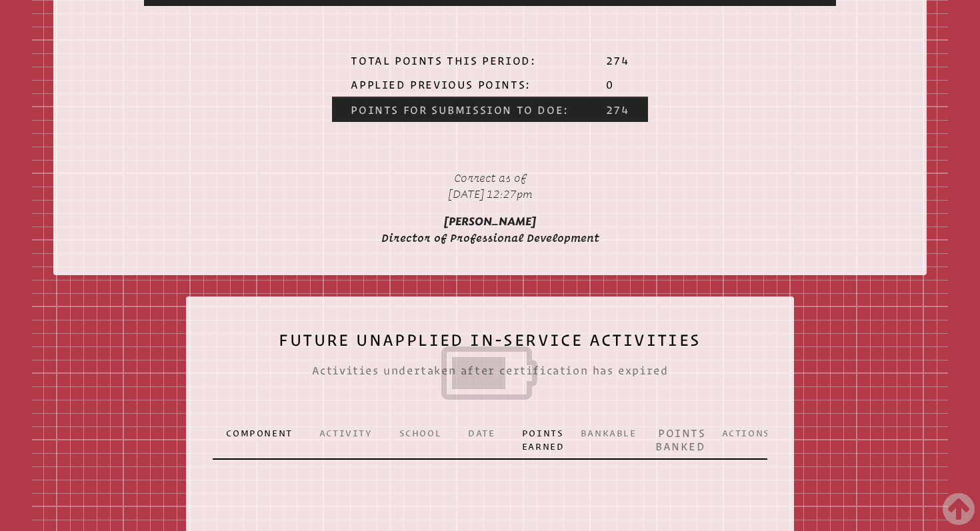  Describe the element at coordinates (346, 433) in the screenshot. I see `p: Activity` at that location.